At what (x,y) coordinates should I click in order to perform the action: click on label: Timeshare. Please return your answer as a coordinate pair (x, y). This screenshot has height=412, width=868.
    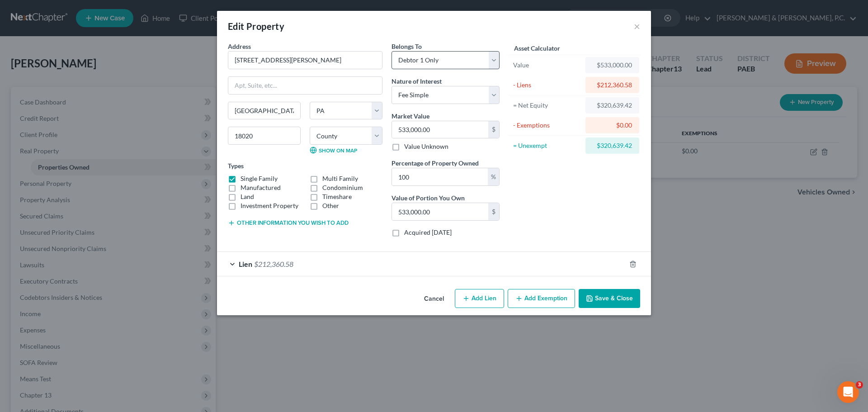
    Looking at the image, I should click on (337, 197).